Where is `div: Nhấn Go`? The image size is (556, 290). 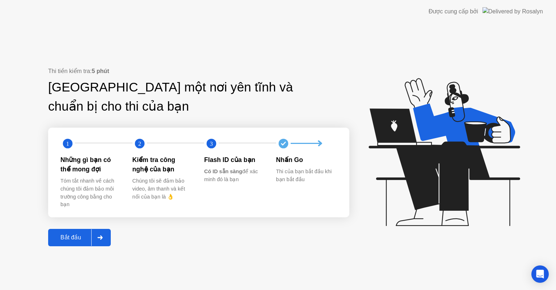
div: Nhấn Go is located at coordinates (306, 160).